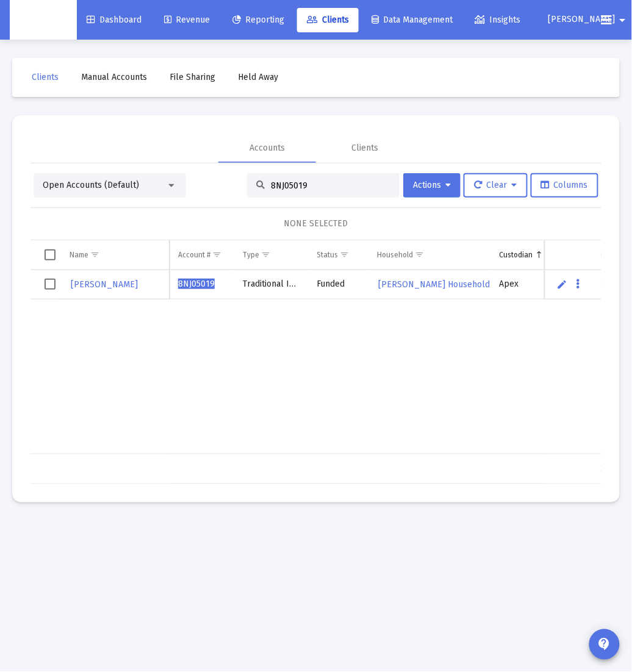 This screenshot has height=672, width=632. What do you see at coordinates (114, 20) in the screenshot?
I see `a: Dashboard` at bounding box center [114, 20].